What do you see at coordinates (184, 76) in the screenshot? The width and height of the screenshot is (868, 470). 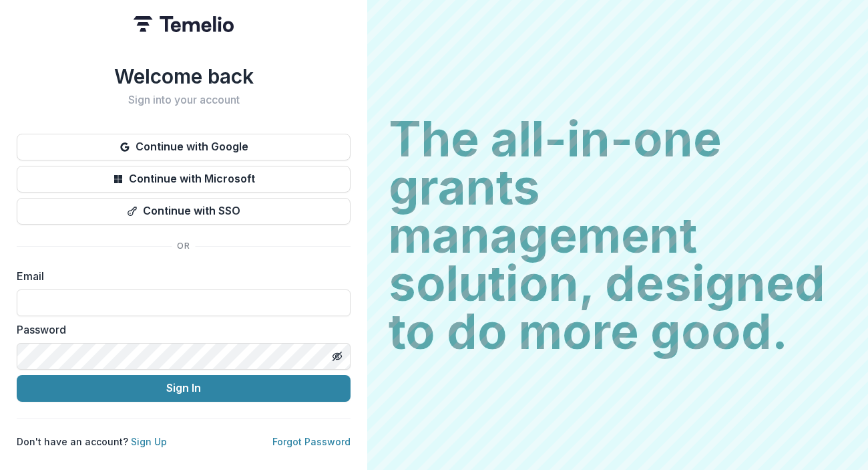 I see `h1: Welcome back` at bounding box center [184, 76].